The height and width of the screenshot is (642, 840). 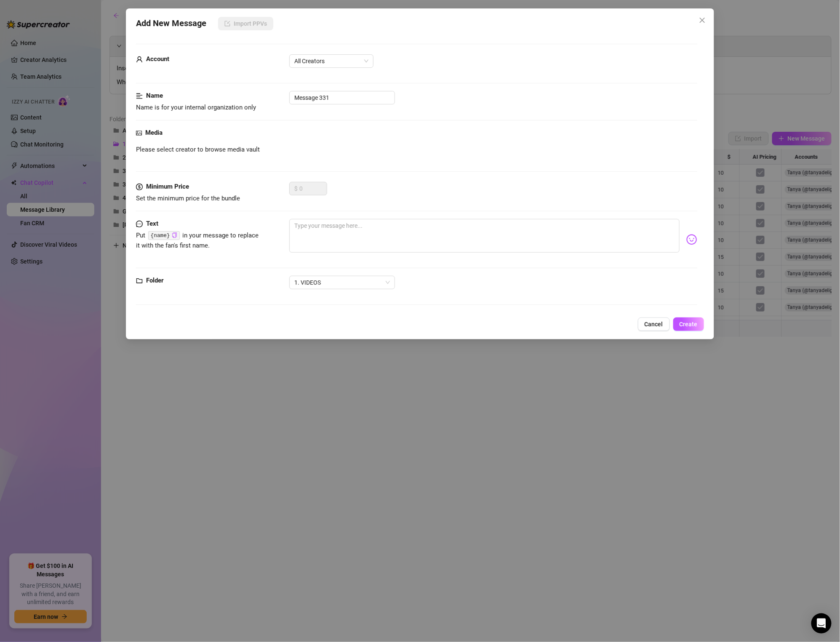 What do you see at coordinates (171, 24) in the screenshot?
I see `span: Add New Message` at bounding box center [171, 24].